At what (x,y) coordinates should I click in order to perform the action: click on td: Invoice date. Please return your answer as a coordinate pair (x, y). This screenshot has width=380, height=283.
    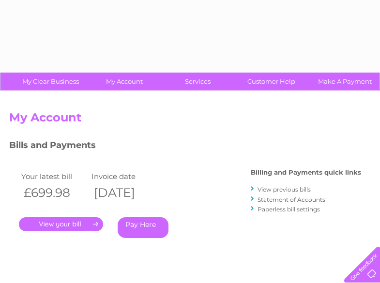
    Looking at the image, I should click on (124, 176).